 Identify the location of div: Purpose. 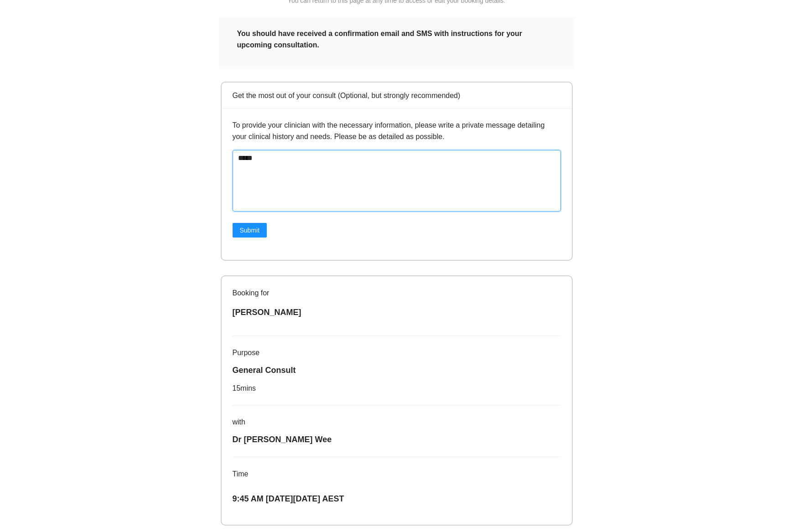
(397, 352).